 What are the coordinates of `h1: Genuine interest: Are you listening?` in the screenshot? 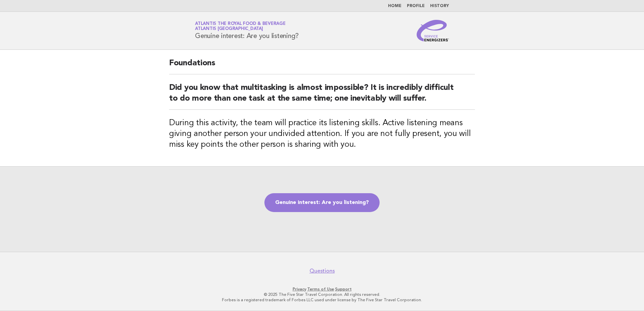 It's located at (247, 31).